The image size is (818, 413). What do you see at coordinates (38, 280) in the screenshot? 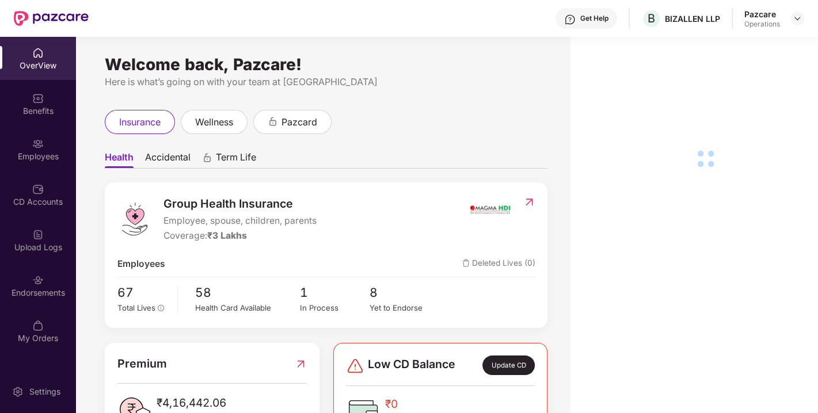
I see `img: svg+xml;base64,PHN2ZyBpZD0iRW5kb3JzZW1lbnRzIiB4bWxucz0iaHR0cDovL3d3dy53My5vcmcvMjAwMC9zdmciIHdpZH...` at bounding box center [38, 280].